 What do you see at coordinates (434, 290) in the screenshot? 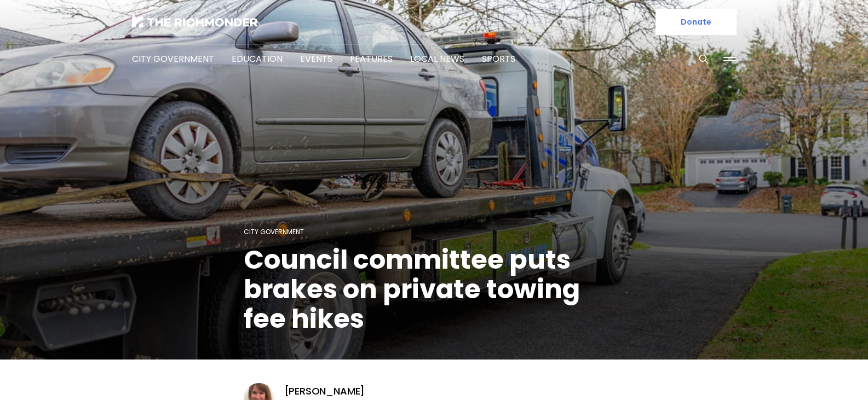
I see `h1: Council committee puts brakes on private towing fee hikes` at bounding box center [434, 290].